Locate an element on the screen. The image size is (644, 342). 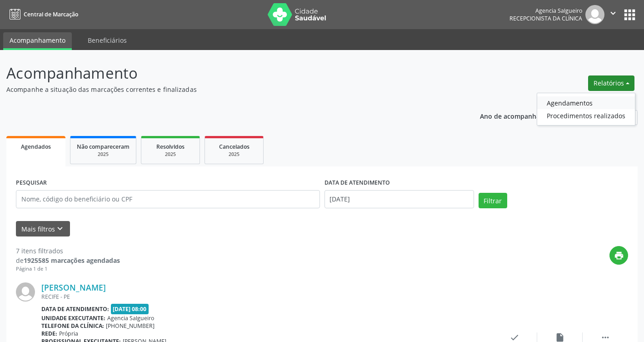
div: Agencia Salgueiro is located at coordinates (546, 11).